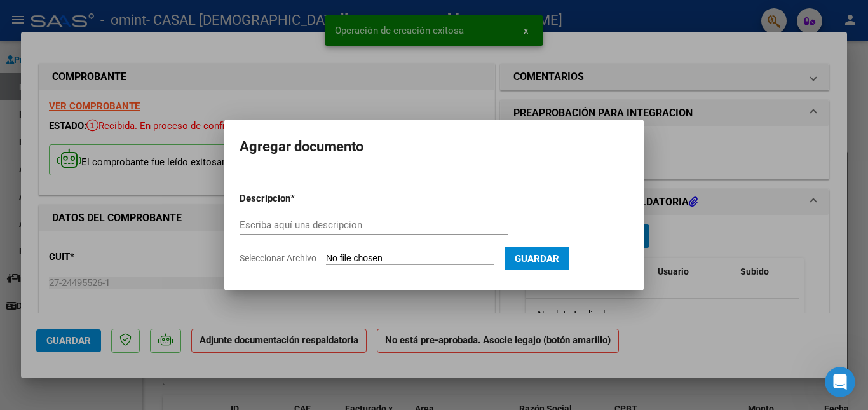 This screenshot has width=868, height=410. I want to click on span: Guardar, so click(537, 259).